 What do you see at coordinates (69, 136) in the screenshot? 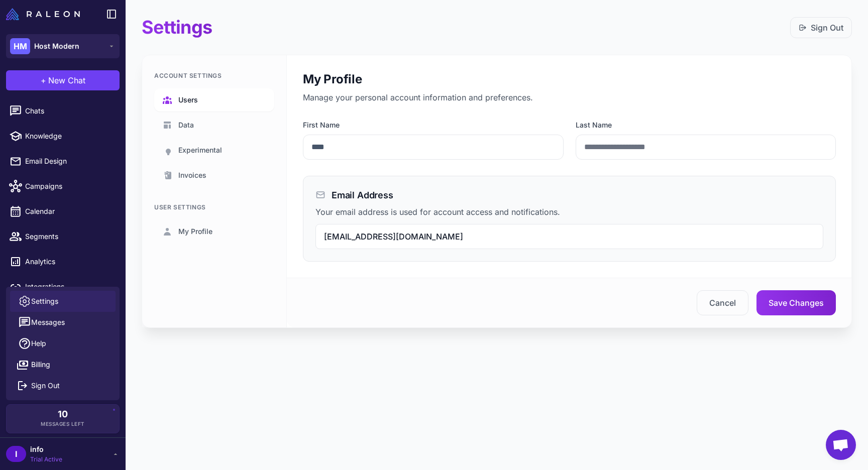
I see `span: Knowledge` at bounding box center [69, 136].